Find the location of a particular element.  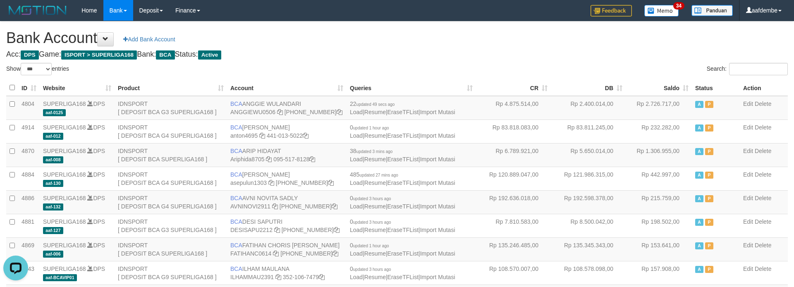

td: 4804 is located at coordinates (29, 108).